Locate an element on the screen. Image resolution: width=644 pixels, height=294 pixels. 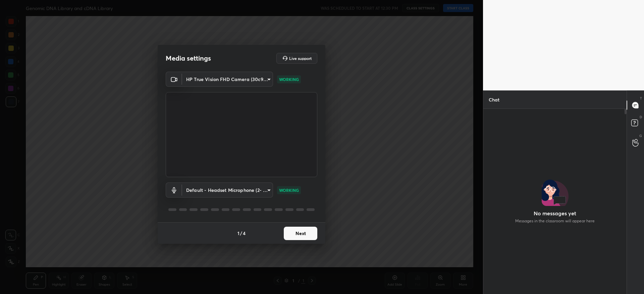
h5: Live support is located at coordinates (300, 58).